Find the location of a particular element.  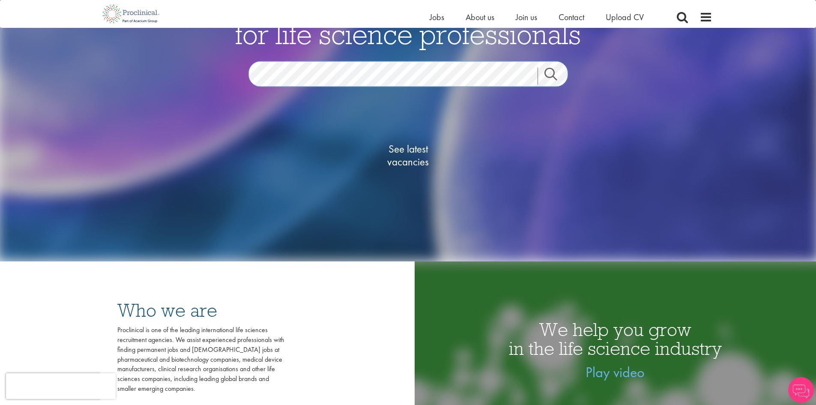

a: Play video is located at coordinates (615, 372).